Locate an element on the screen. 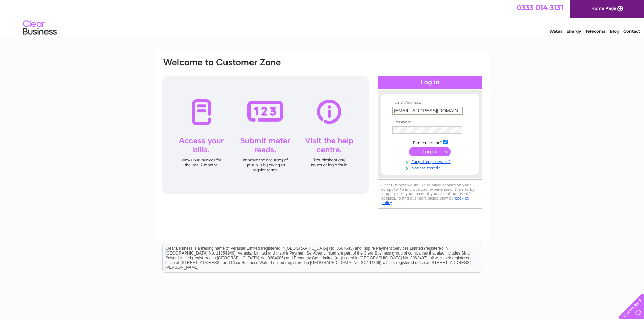  a: Water is located at coordinates (555, 31).